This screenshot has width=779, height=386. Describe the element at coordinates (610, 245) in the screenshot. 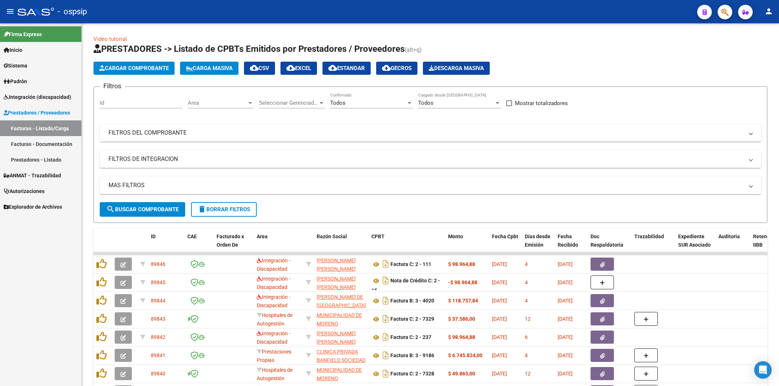

I see `datatable-header-cell: Doc Respaldatoria` at that location.